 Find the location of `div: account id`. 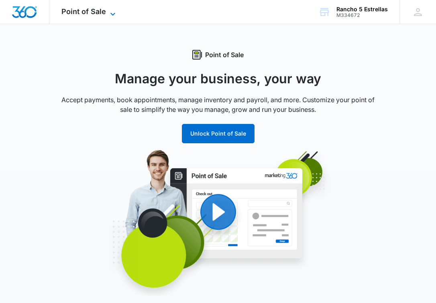

div: account id is located at coordinates (363, 15).